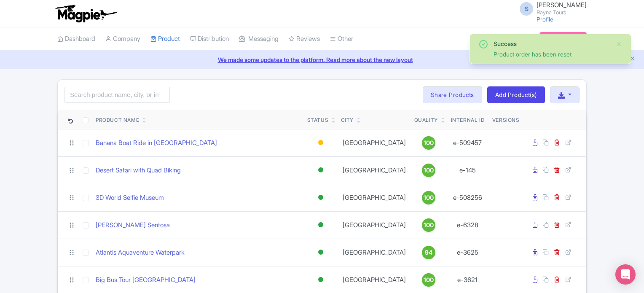  I want to click on a: 3D World Selfie Museum, so click(130, 197).